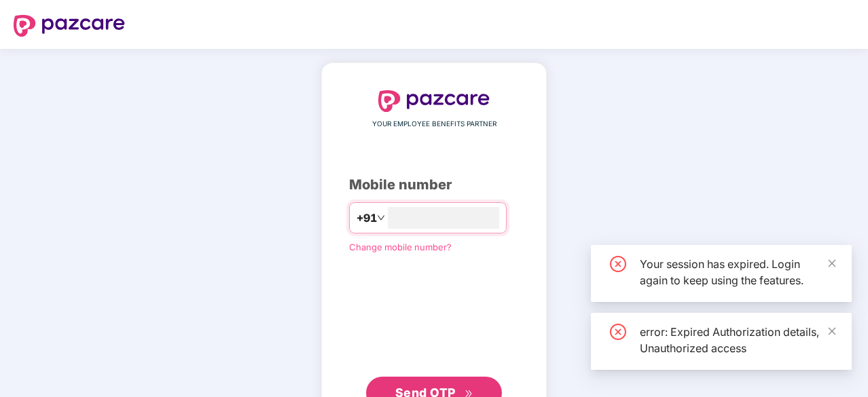 Image resolution: width=868 pixels, height=397 pixels. I want to click on span: Change mobile number?, so click(400, 247).